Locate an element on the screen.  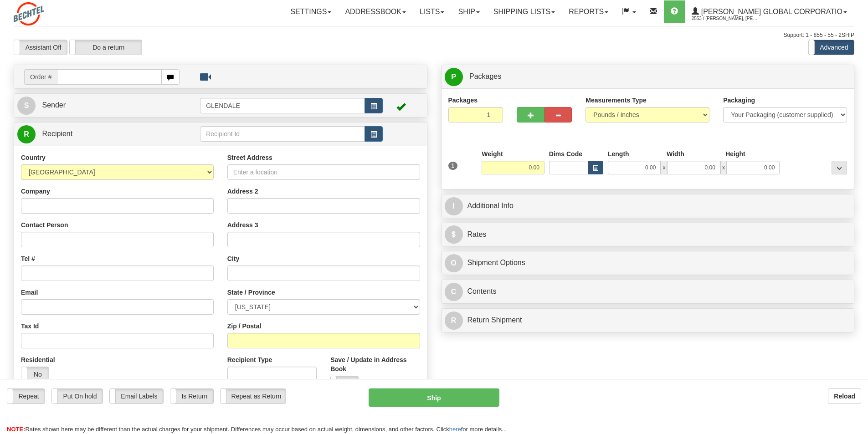
label: Country is located at coordinates (33, 158).